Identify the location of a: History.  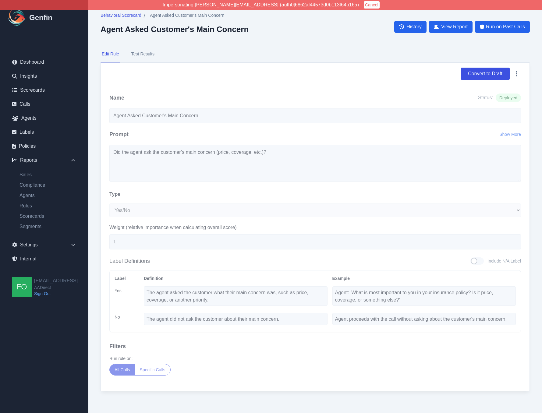
(411, 27).